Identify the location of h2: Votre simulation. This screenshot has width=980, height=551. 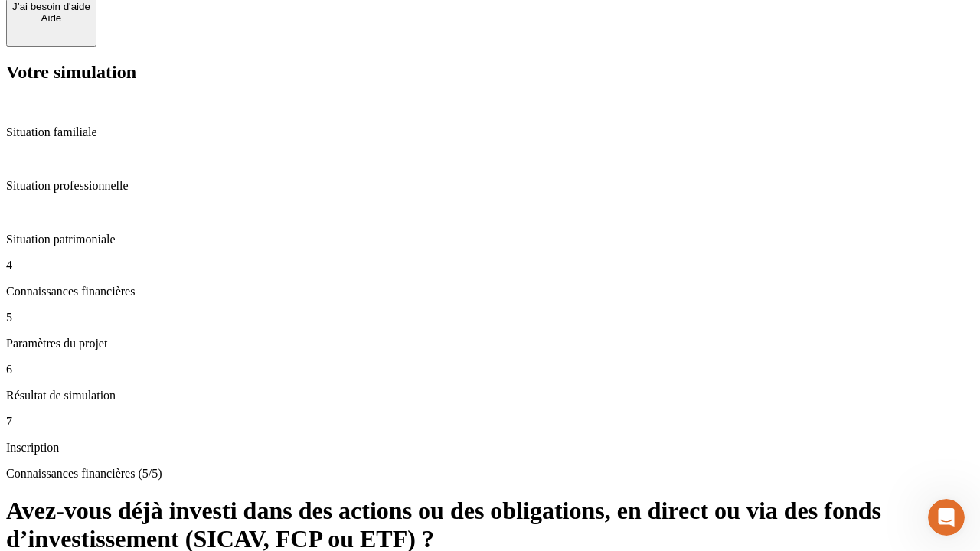
(490, 72).